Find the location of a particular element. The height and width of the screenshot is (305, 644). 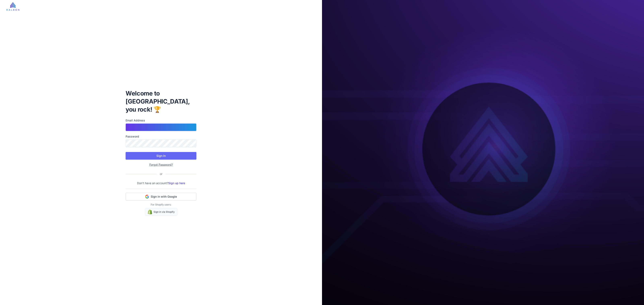

p: Don't have an account? is located at coordinates (161, 183).